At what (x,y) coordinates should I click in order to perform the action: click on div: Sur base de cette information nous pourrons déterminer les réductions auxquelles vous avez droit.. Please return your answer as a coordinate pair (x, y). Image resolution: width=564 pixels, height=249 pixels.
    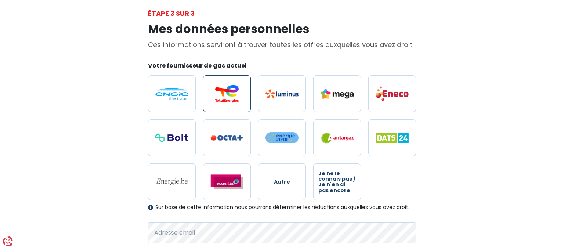
    Looking at the image, I should click on (282, 207).